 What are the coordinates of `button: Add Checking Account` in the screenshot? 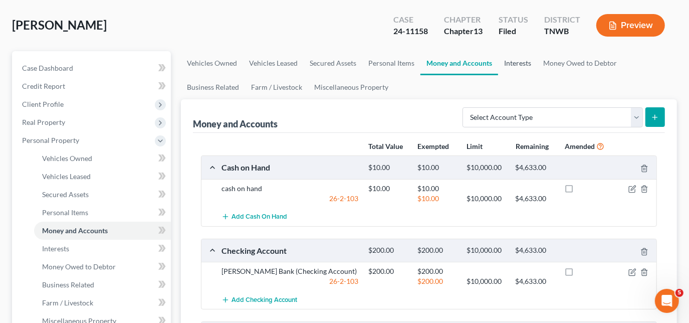 It's located at (259, 299).